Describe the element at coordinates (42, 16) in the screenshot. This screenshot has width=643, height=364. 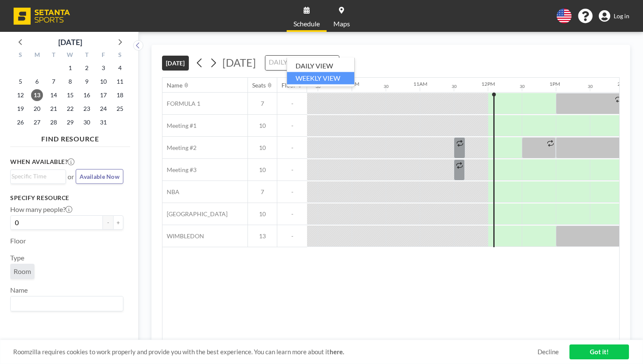
I see `img: organization-logo` at that location.